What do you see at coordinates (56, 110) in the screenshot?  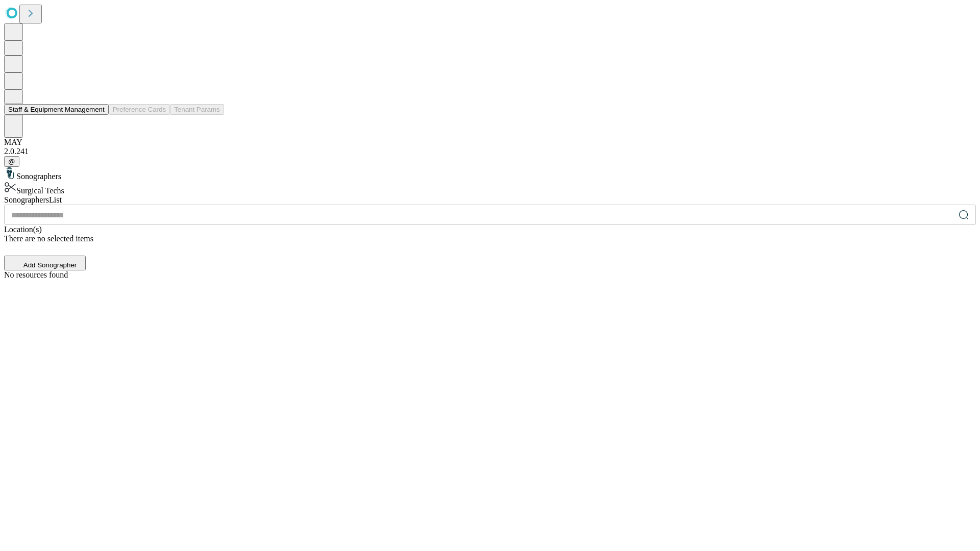 I see `button: Staff & Equipment Management` at bounding box center [56, 110].